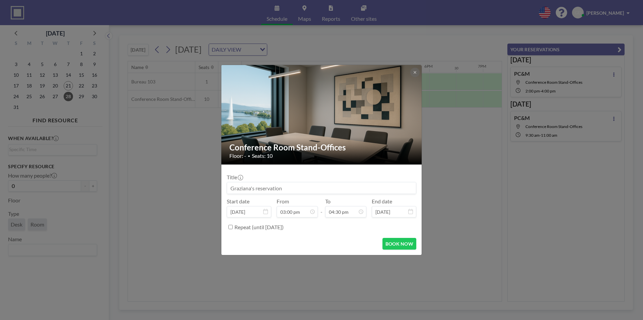 The height and width of the screenshot is (320, 643). What do you see at coordinates (322, 147) in the screenshot?
I see `h2: Conference Room Stand-Offices` at bounding box center [322, 147].